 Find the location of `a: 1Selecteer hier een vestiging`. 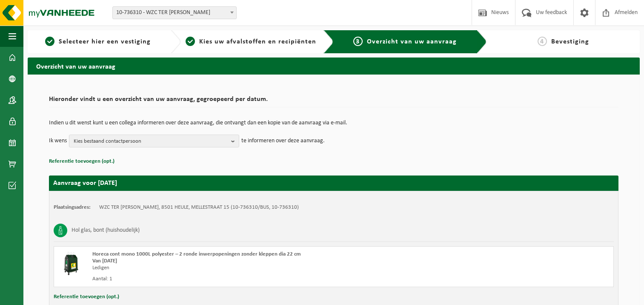

a: 1Selecteer hier een vestiging is located at coordinates (98, 42).